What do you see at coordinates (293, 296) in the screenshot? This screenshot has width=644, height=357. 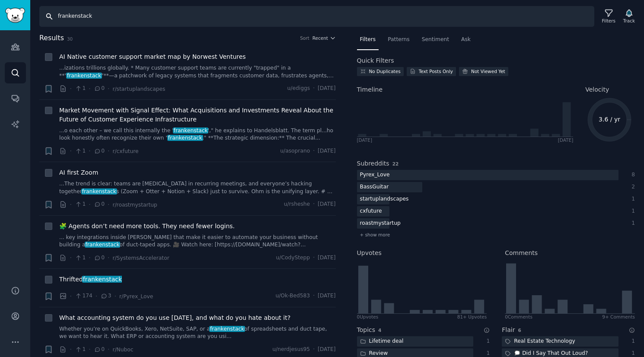 I see `span: u/Ok-Bed583` at bounding box center [293, 296].